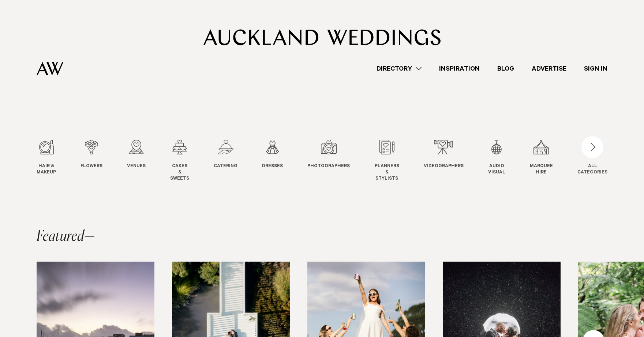 This screenshot has width=644, height=337. What do you see at coordinates (548, 161) in the screenshot?
I see `swiper-slide: 11 / 12` at bounding box center [548, 161].